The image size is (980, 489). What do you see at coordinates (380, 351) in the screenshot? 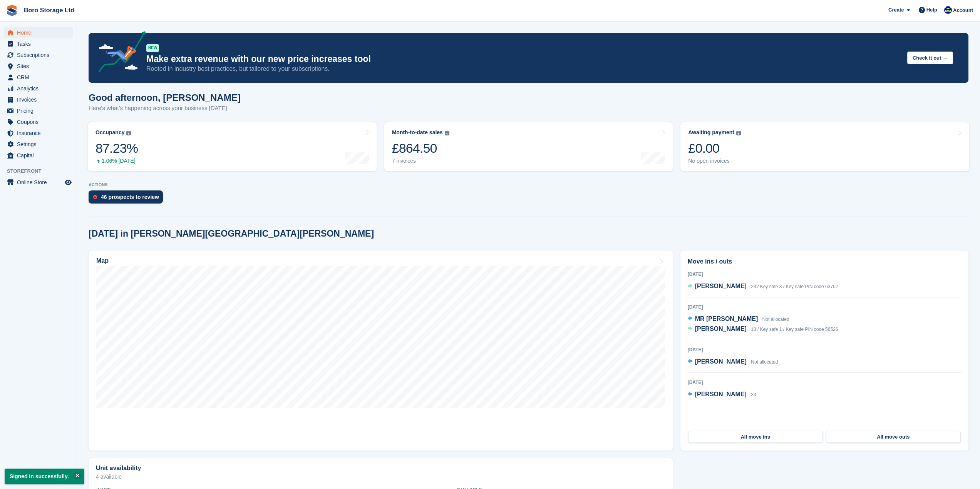
I see `a: Map` at bounding box center [380, 351].